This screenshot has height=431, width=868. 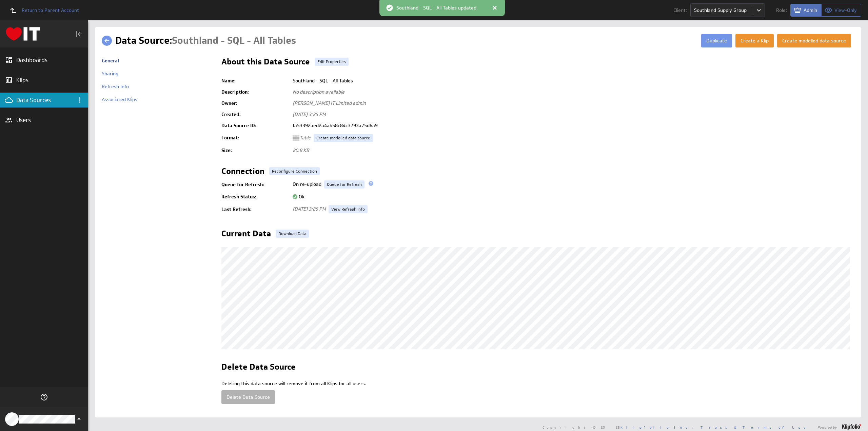 What do you see at coordinates (79, 34) in the screenshot?
I see `div: Collapse` at bounding box center [79, 34].